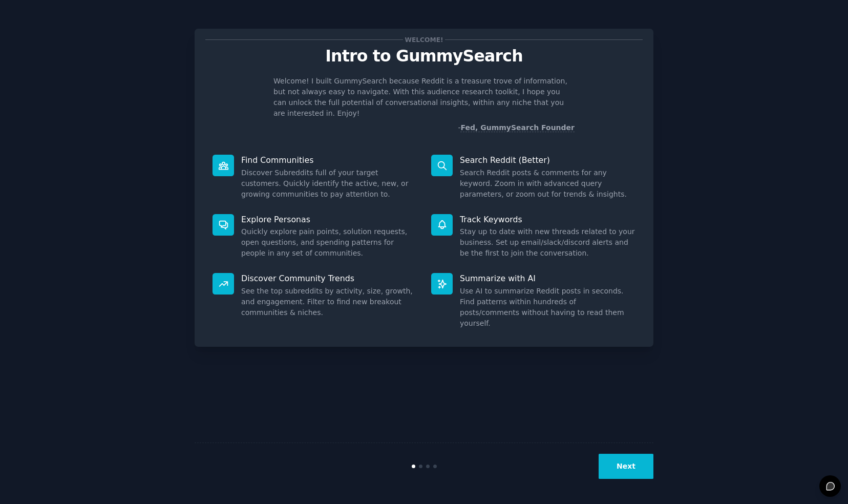  What do you see at coordinates (329, 278) in the screenshot?
I see `p: Discover Community Trends` at bounding box center [329, 278].